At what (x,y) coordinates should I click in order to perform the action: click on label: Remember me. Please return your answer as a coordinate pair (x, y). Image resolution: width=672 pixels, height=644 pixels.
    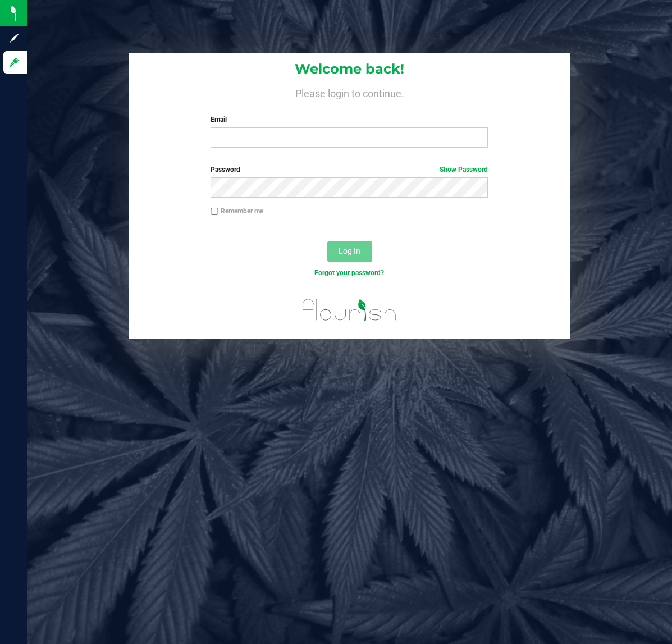
    Looking at the image, I should click on (237, 211).